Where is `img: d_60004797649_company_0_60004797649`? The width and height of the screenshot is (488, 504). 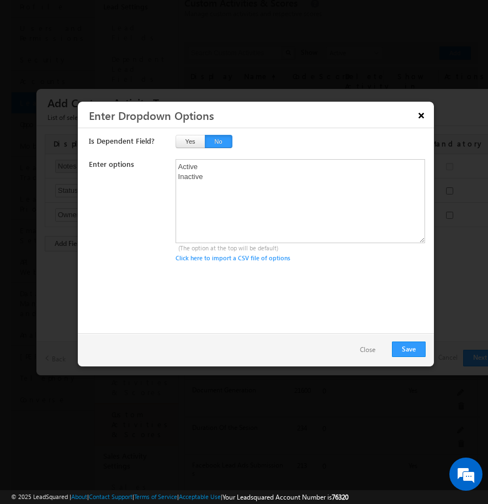
img: d_60004797649_company_0_60004797649 is located at coordinates (33, 65).